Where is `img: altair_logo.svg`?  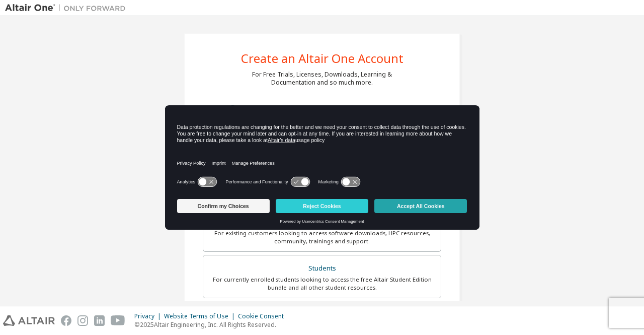
img: altair_logo.svg is located at coordinates (29, 321).